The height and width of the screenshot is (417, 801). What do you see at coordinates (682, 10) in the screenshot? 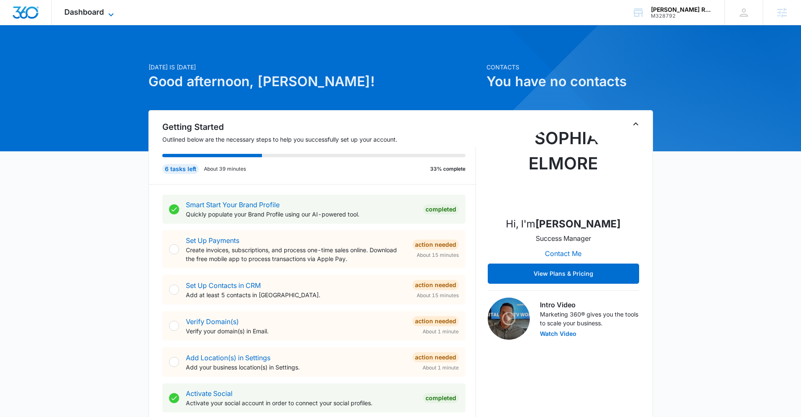
I see `div: account name` at bounding box center [682, 10].